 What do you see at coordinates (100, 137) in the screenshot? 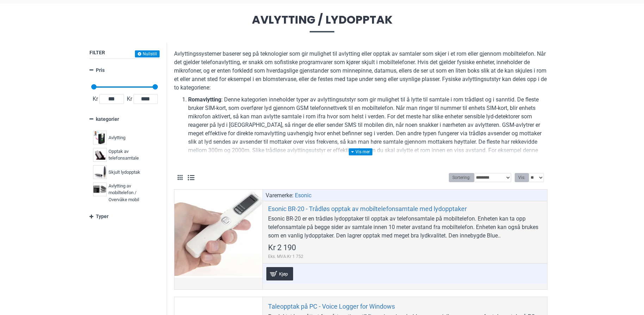
I see `img: Avlytting` at bounding box center [100, 137].